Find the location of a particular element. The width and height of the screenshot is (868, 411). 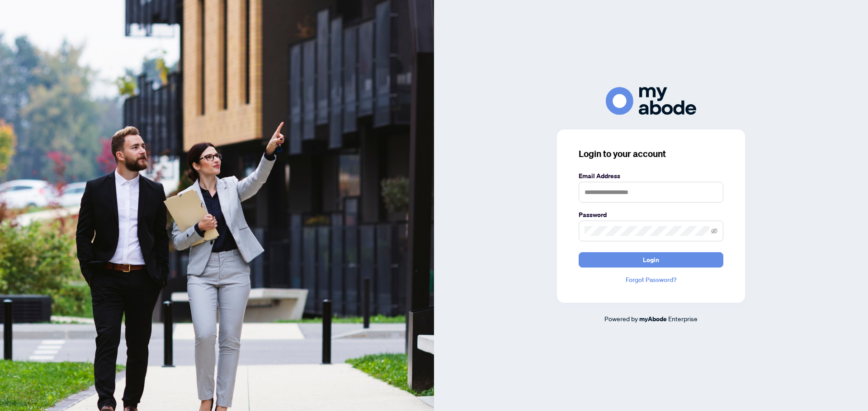

span: Login is located at coordinates (651, 260).